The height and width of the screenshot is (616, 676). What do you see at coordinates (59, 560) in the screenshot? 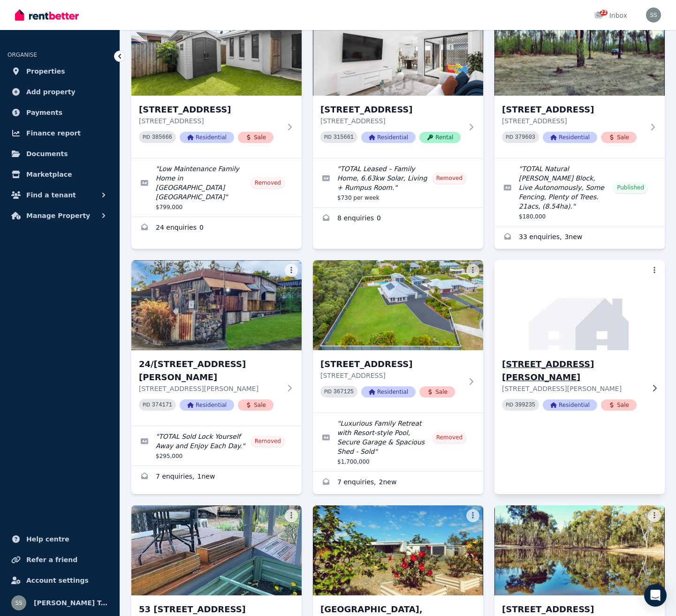
I see `a: Refer a friend` at bounding box center [59, 560].